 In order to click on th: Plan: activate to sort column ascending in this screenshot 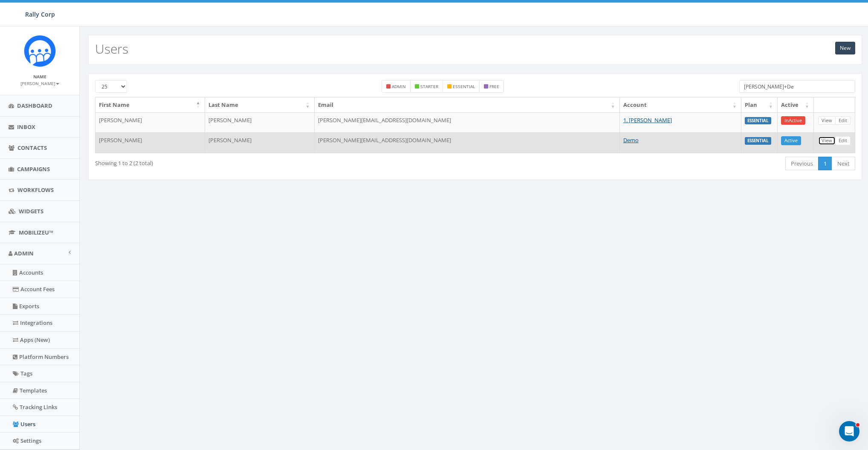, I will do `click(759, 104)`.